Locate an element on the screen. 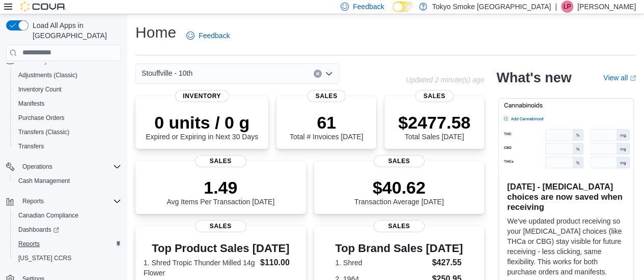 This screenshot has width=644, height=280. p: 1.49 is located at coordinates (220, 187).